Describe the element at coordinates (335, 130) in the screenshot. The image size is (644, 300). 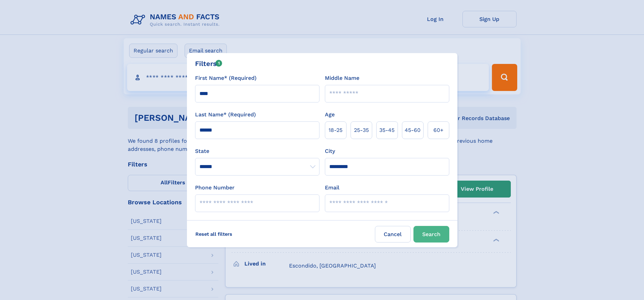
I see `span: 18‑25` at that location.